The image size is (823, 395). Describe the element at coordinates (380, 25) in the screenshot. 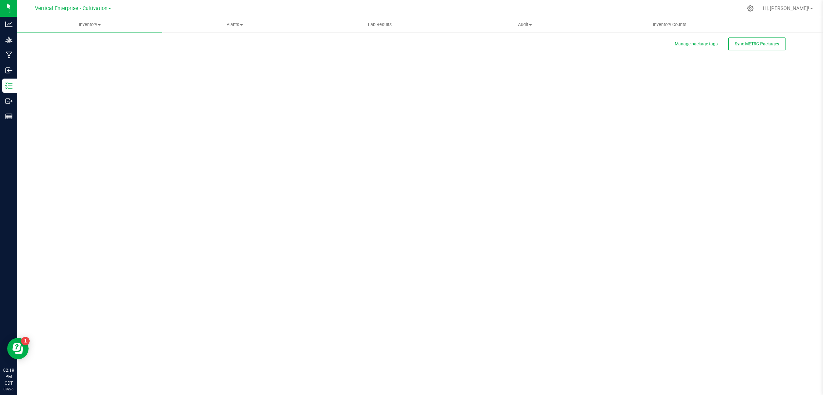

I see `a: Lab Results` at that location.